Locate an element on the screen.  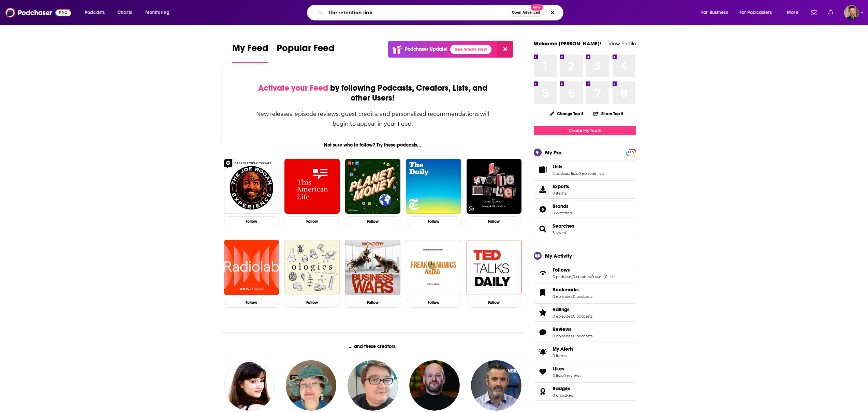
a: 0 watched is located at coordinates (562, 213).